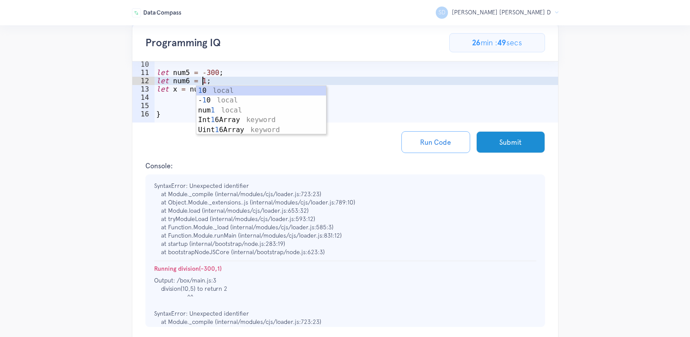 This screenshot has width=690, height=337. What do you see at coordinates (497, 43) in the screenshot?
I see `p: min : secs` at bounding box center [497, 43].